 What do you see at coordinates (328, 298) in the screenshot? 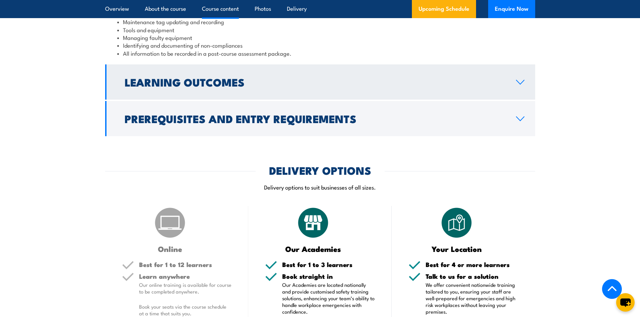
I see `p: Our Academies are located nationally and provide customised safety training solutions, enhancing ...` at bounding box center [328, 298].